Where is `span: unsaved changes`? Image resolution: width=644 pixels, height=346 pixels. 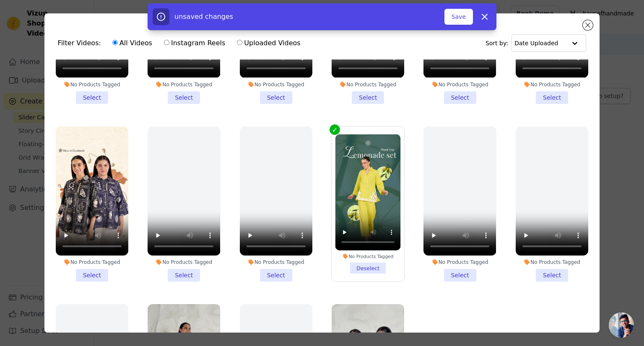
span: unsaved changes is located at coordinates (204, 16).